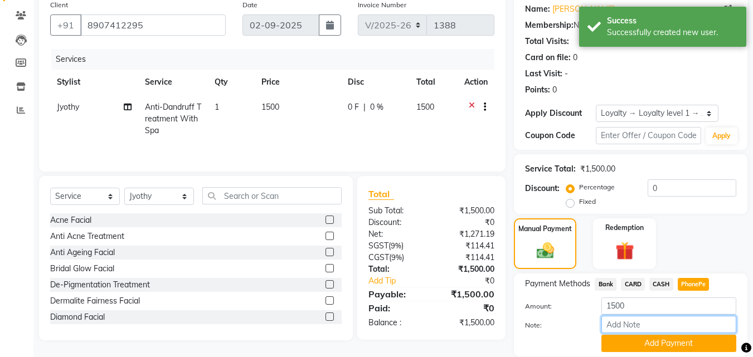 Image resolution: width=753 pixels, height=357 pixels. Describe the element at coordinates (272, 196) in the screenshot. I see `input: Search or Scan` at that location.